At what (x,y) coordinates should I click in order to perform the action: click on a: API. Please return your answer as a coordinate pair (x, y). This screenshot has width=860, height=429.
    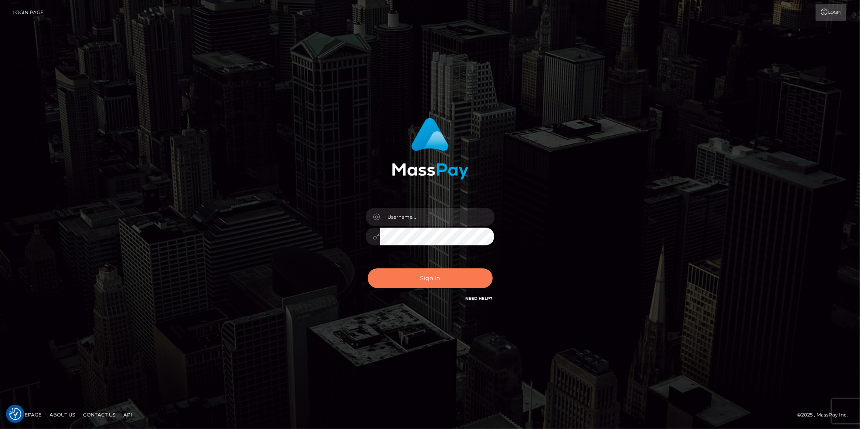
    Looking at the image, I should click on (128, 414).